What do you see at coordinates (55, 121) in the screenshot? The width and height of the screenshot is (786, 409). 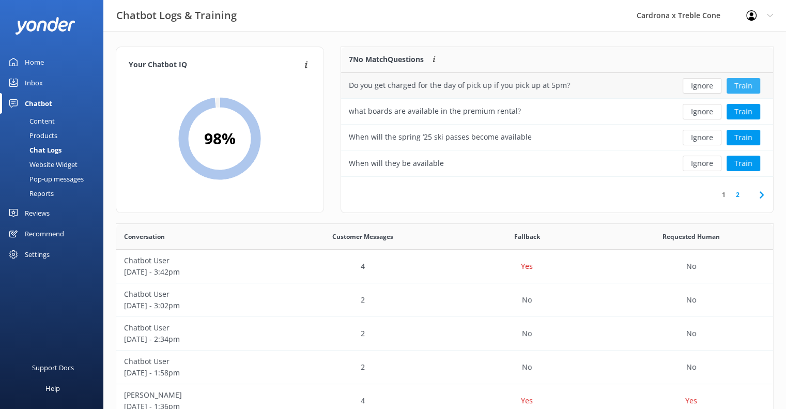 I see `a: Content` at bounding box center [55, 121].